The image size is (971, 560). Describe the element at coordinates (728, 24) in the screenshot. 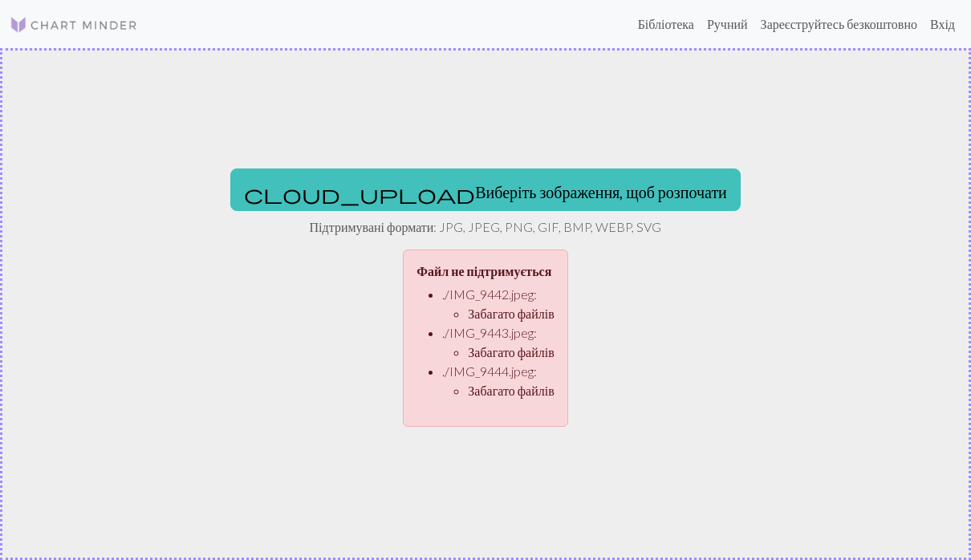

I see `a: Ручний` at that location.